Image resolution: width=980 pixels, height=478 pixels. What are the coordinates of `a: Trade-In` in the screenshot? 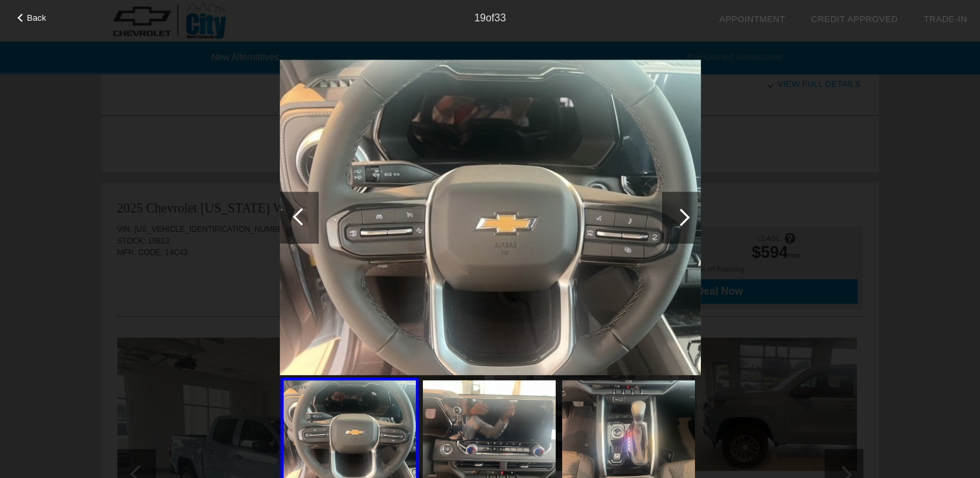 It's located at (945, 19).